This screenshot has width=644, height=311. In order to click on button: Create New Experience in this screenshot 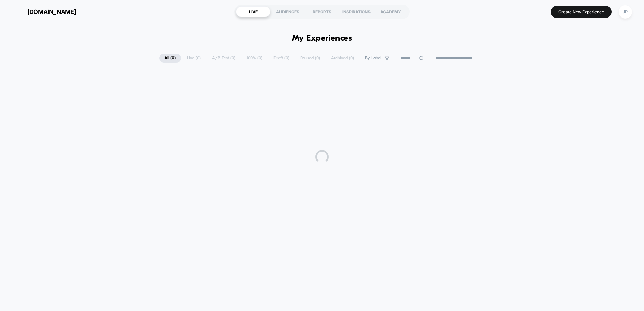, I will do `click(581, 12)`.